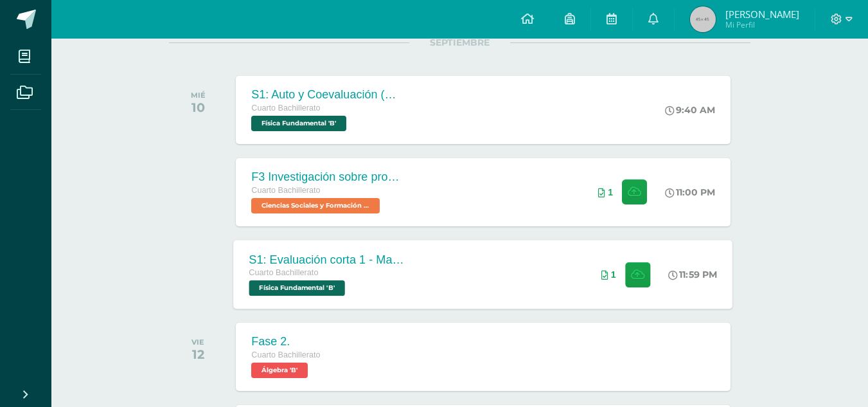  Describe the element at coordinates (703, 20) in the screenshot. I see `img: 45x45` at that location.